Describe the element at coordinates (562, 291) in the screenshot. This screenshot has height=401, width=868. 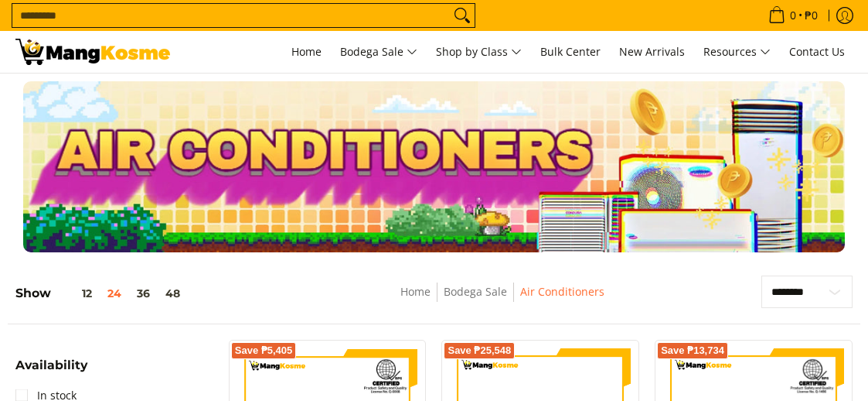
I see `a: Air Conditioners` at that location.